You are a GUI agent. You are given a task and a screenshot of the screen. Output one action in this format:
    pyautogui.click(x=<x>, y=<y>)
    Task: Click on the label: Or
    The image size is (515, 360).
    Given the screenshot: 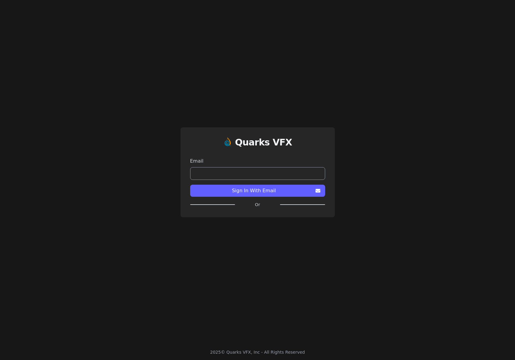 What is the action you would take?
    pyautogui.click(x=257, y=204)
    